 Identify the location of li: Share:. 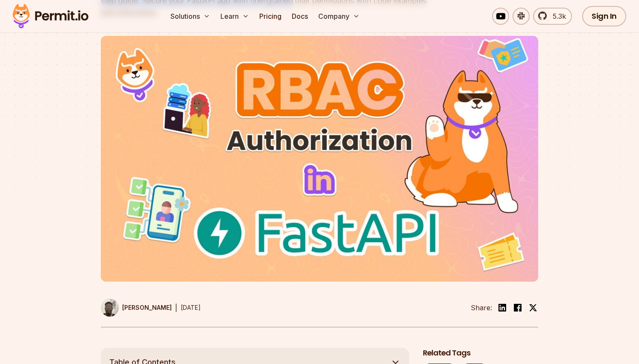
(481, 308).